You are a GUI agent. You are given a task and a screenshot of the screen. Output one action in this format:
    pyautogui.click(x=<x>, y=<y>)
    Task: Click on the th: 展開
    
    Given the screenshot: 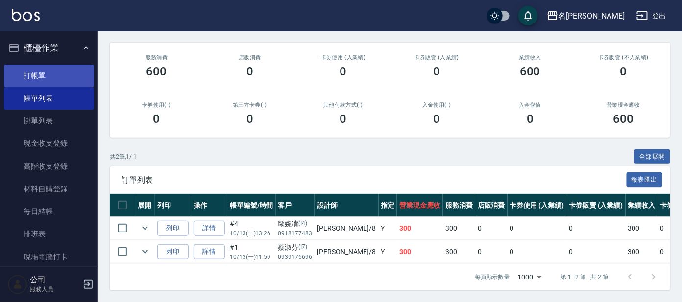 What is the action you would take?
    pyautogui.click(x=145, y=205)
    